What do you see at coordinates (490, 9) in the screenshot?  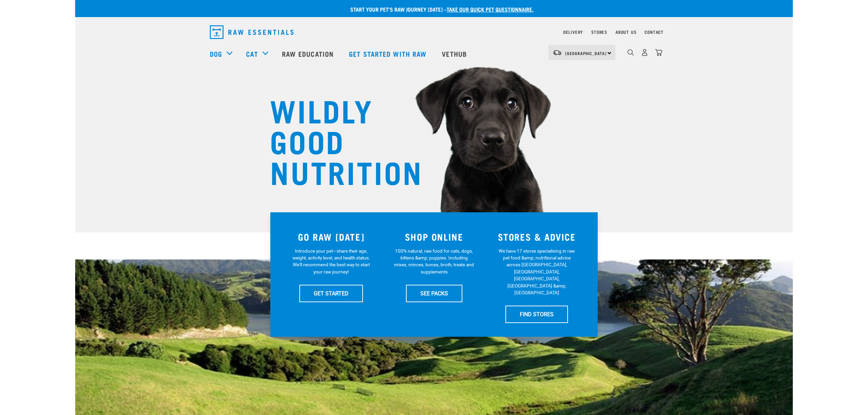 I see `a: take our quick pet questionnaire.` at bounding box center [490, 9].